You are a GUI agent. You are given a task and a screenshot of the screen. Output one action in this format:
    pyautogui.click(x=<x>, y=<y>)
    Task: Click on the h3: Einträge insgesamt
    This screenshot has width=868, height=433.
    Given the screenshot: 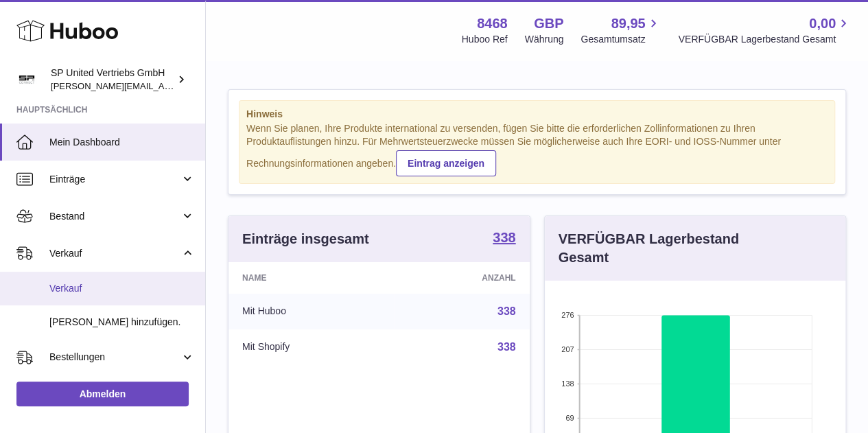 What is the action you would take?
    pyautogui.click(x=305, y=239)
    